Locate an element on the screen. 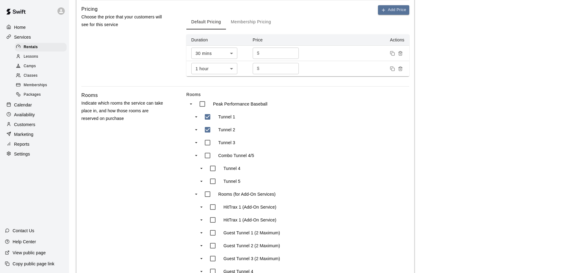 The image size is (580, 273). p: Guest Tunnel 1 (2 Maximum) is located at coordinates (252, 233).